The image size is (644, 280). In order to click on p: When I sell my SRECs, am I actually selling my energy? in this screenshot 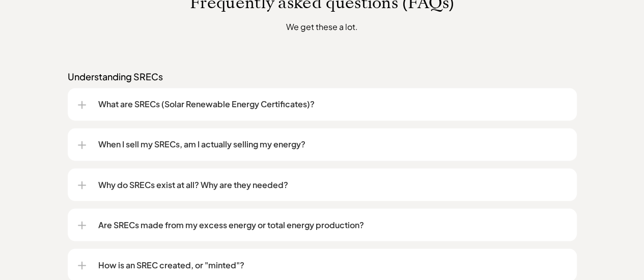, I will do `click(332, 144)`.